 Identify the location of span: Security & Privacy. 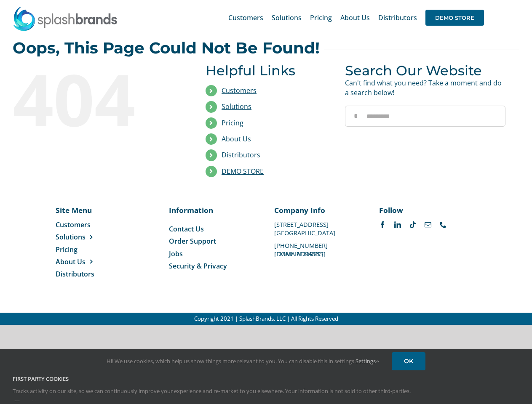
(198, 266).